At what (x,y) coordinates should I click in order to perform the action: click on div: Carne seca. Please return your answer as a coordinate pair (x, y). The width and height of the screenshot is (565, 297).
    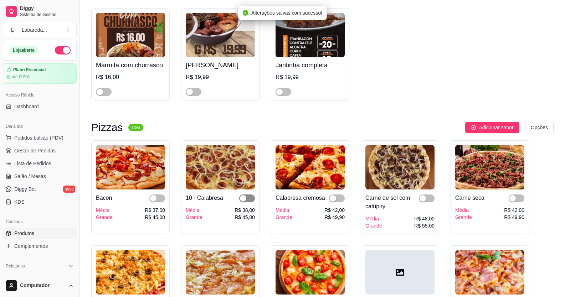
    Looking at the image, I should click on (470, 198).